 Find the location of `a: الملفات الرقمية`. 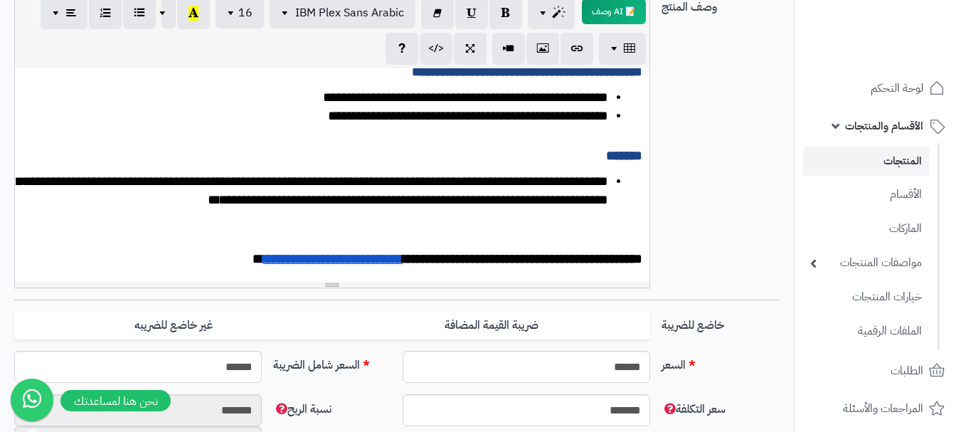

a: الملفات الرقمية is located at coordinates (866, 331).